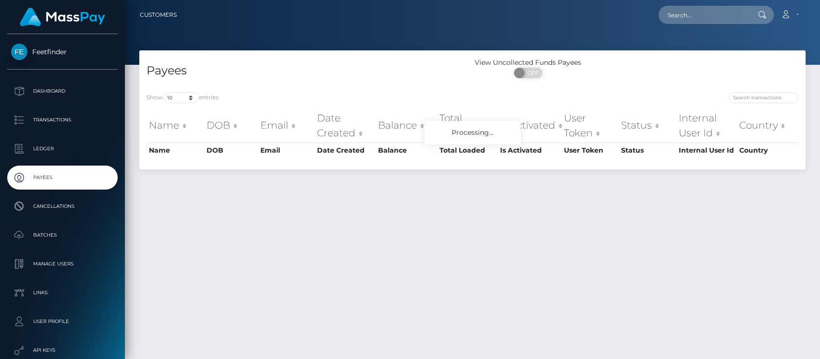 The width and height of the screenshot is (820, 359). Describe the element at coordinates (181, 97) in the screenshot. I see `select: Showentries` at that location.